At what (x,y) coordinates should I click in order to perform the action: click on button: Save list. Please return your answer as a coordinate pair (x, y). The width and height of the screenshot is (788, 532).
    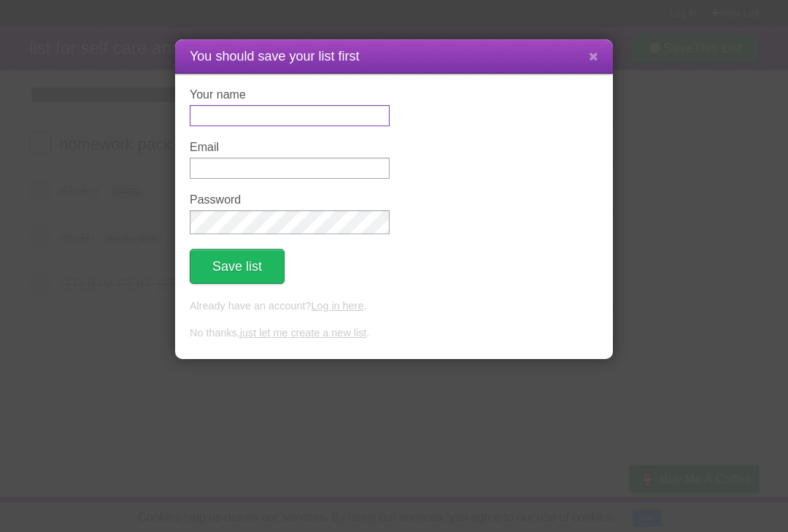
    Looking at the image, I should click on (237, 266).